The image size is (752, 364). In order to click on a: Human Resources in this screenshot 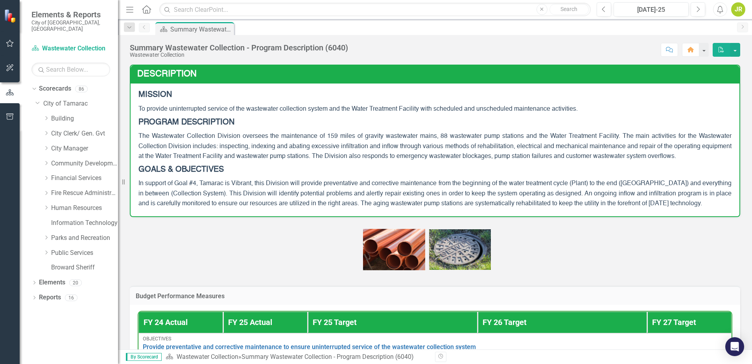, I will do `click(85, 208)`.